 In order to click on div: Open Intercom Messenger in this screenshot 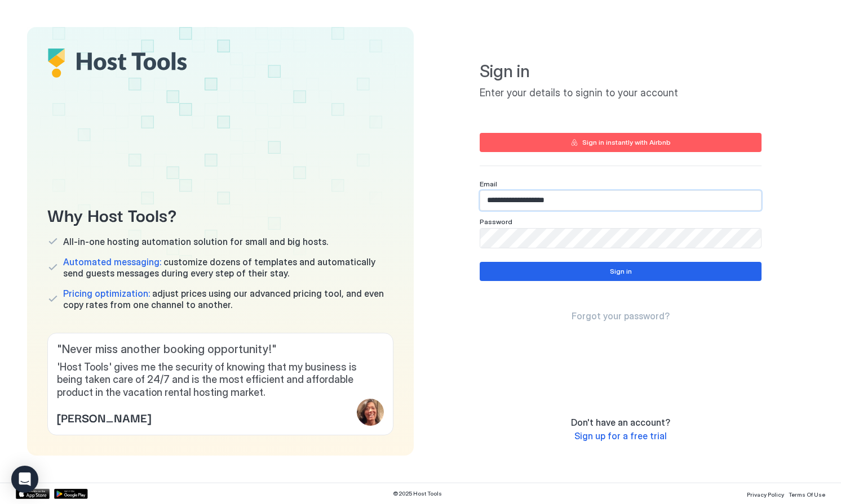, I will do `click(25, 479)`.